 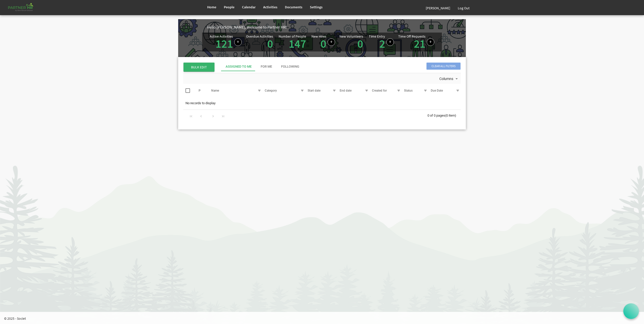 I want to click on div: Active Activities, so click(x=221, y=36).